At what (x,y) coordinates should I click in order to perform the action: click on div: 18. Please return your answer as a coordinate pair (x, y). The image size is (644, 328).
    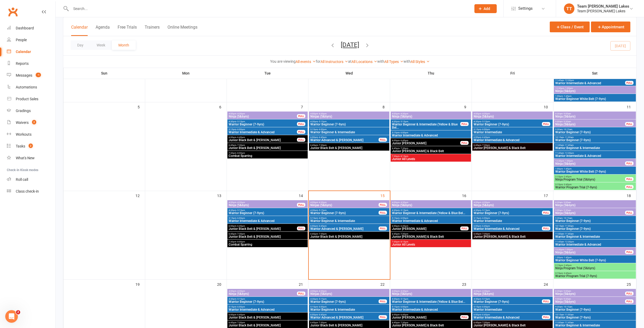
    Looking at the image, I should click on (631, 195).